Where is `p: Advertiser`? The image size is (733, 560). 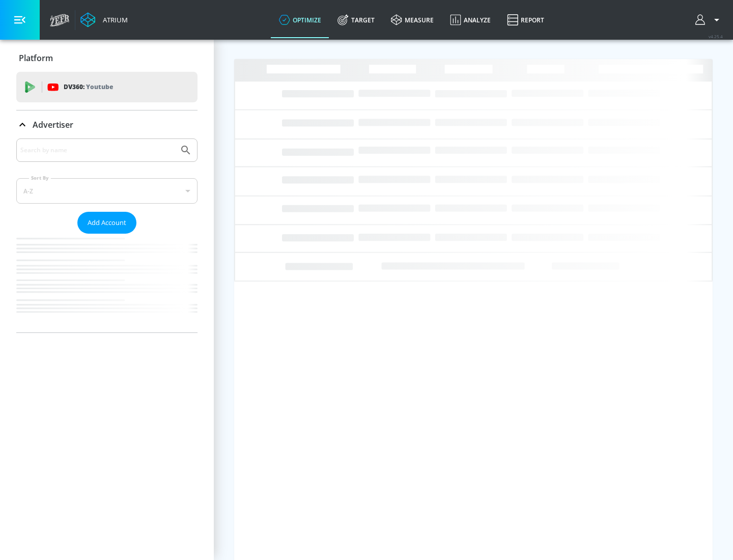
p: Advertiser is located at coordinates (53, 124).